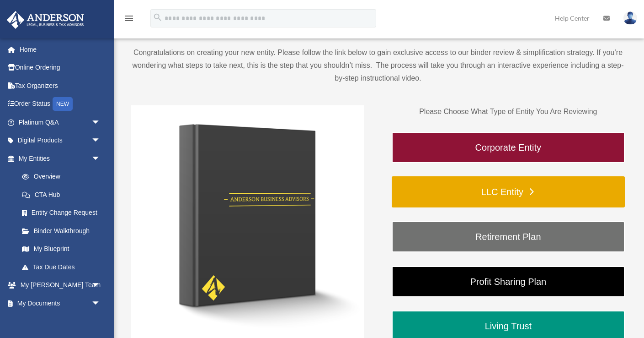 The height and width of the screenshot is (338, 644). What do you see at coordinates (630, 18) in the screenshot?
I see `img: User Pic` at bounding box center [630, 18].